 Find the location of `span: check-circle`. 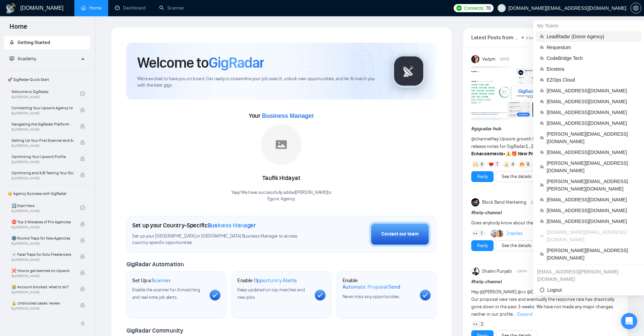

span: check-circle is located at coordinates (83, 94).